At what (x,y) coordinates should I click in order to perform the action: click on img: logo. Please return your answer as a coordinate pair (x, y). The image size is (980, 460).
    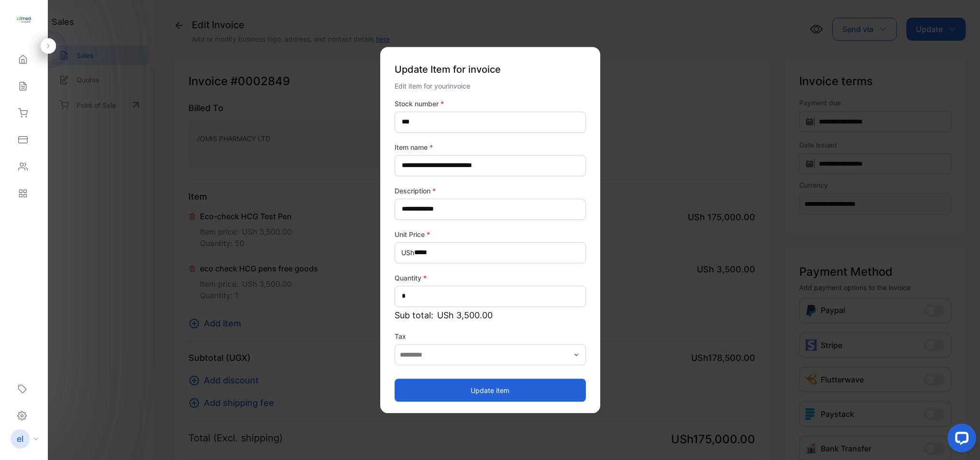
    Looking at the image, I should click on (24, 20).